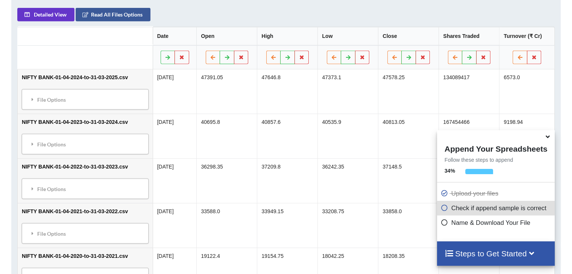 The height and width of the screenshot is (274, 572). I want to click on th: Low, so click(347, 36).